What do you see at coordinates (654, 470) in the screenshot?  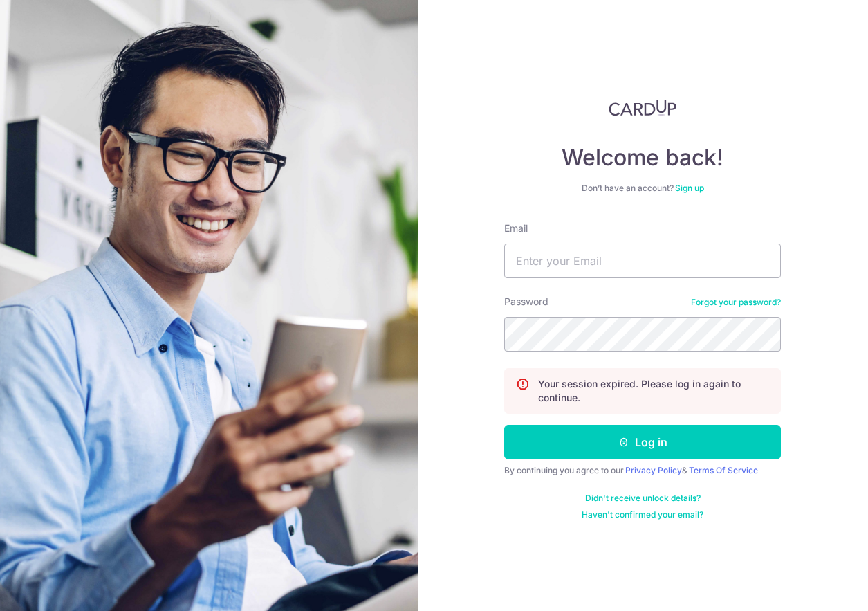 I see `a: Privacy Policy` at bounding box center [654, 470].